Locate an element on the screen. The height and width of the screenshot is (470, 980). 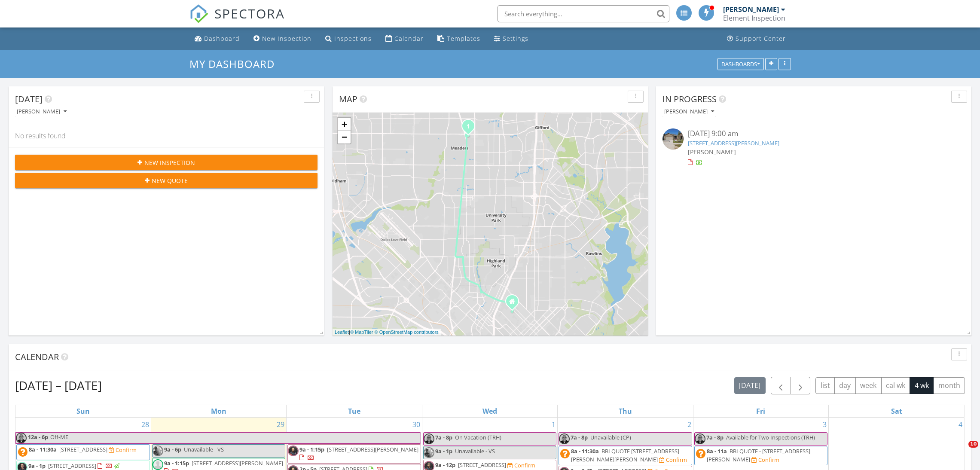
div: Inspections is located at coordinates (353, 38).